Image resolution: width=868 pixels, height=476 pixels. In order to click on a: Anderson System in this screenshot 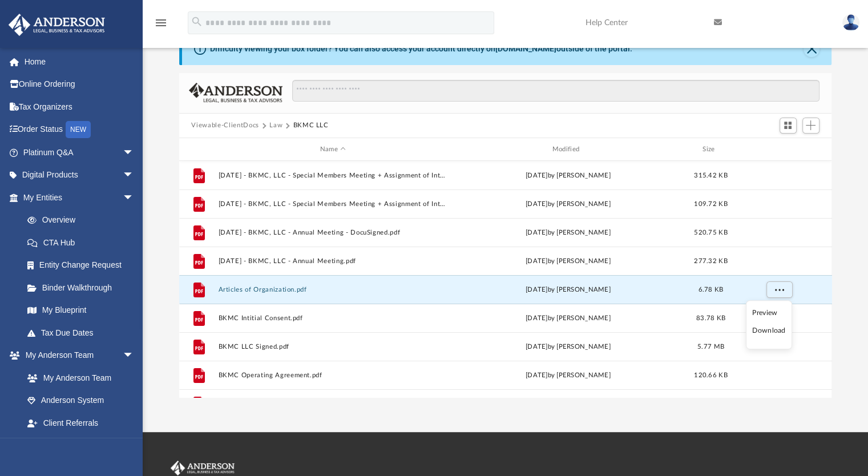, I will do `click(80, 401)`.